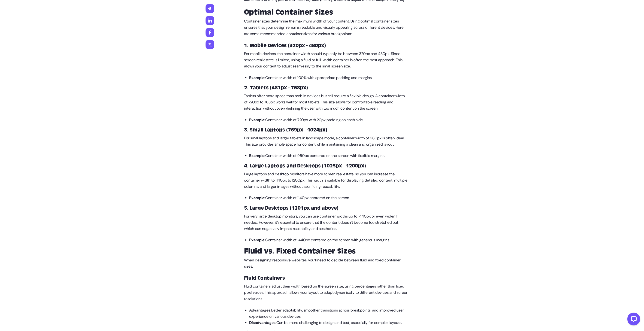 The image size is (644, 331). What do you see at coordinates (10, 8) in the screenshot?
I see `button: Open LiveChat chat widget` at bounding box center [10, 8].